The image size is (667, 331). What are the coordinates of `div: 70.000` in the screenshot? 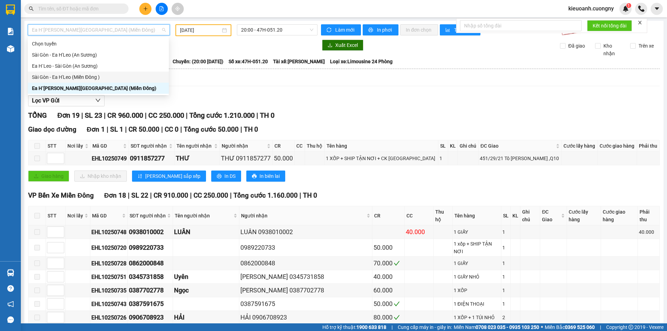 It's located at (389, 263).